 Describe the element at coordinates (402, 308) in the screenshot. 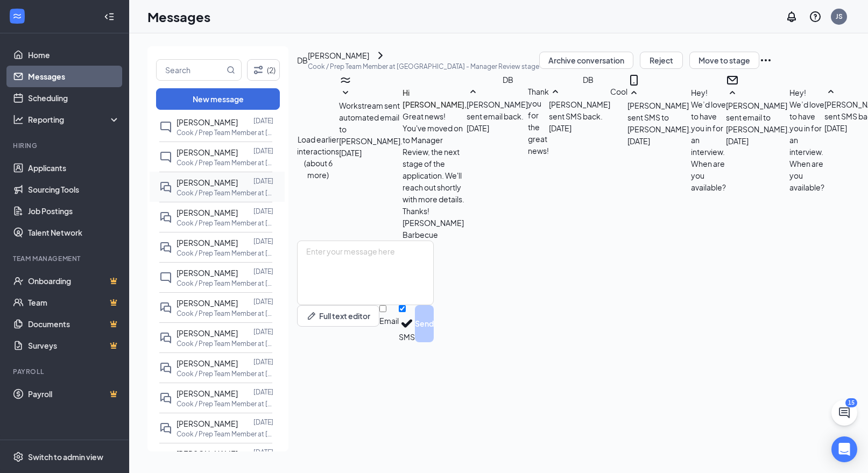

I see `input: SMS` at that location.